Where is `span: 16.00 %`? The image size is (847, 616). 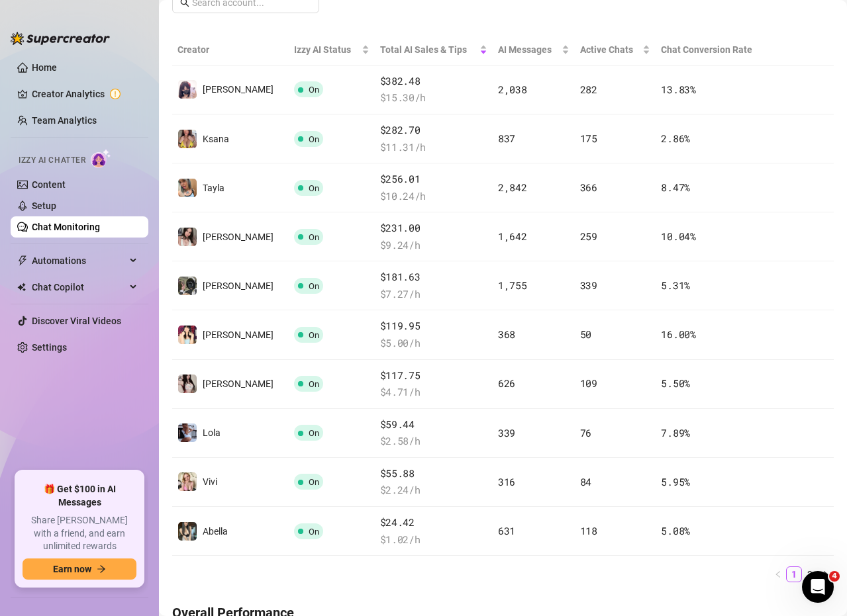 span: 16.00 % is located at coordinates (678, 334).